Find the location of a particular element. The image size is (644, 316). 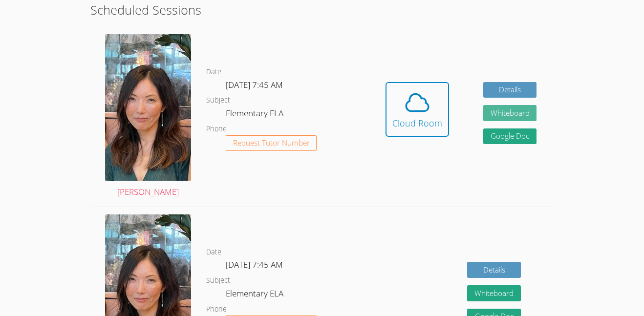

img: avatar.png is located at coordinates (148, 107).